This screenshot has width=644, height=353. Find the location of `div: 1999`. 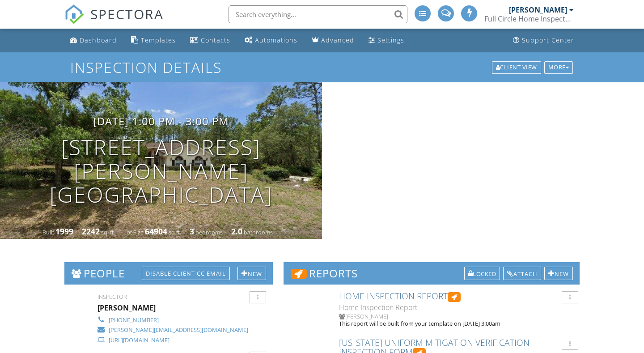

div: 1999 is located at coordinates (65, 231).